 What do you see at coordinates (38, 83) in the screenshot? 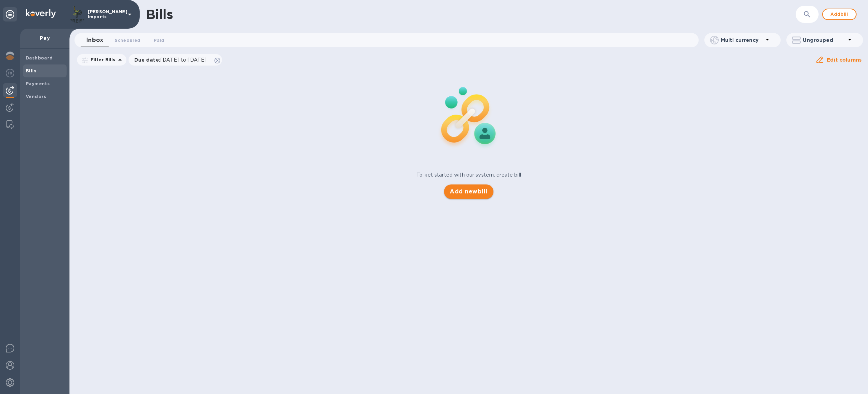
I see `b: Payments` at bounding box center [38, 83].